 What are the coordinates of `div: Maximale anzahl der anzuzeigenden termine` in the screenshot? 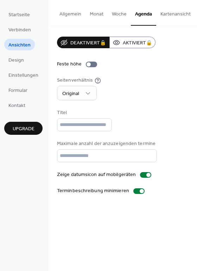 It's located at (106, 144).